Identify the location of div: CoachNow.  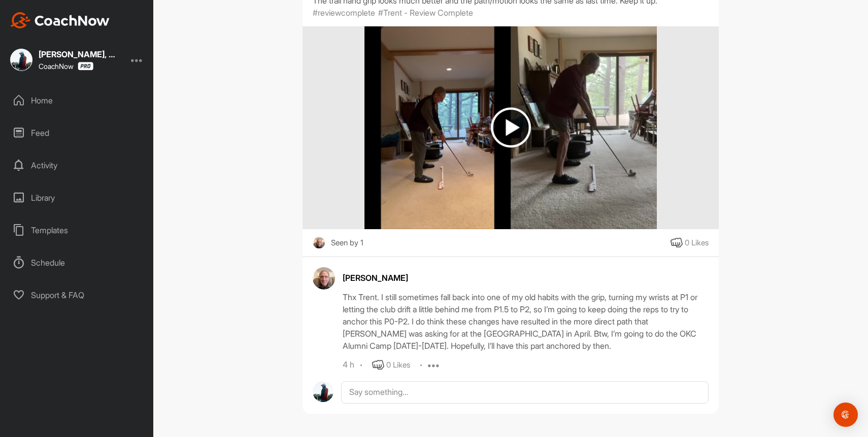
(66, 66).